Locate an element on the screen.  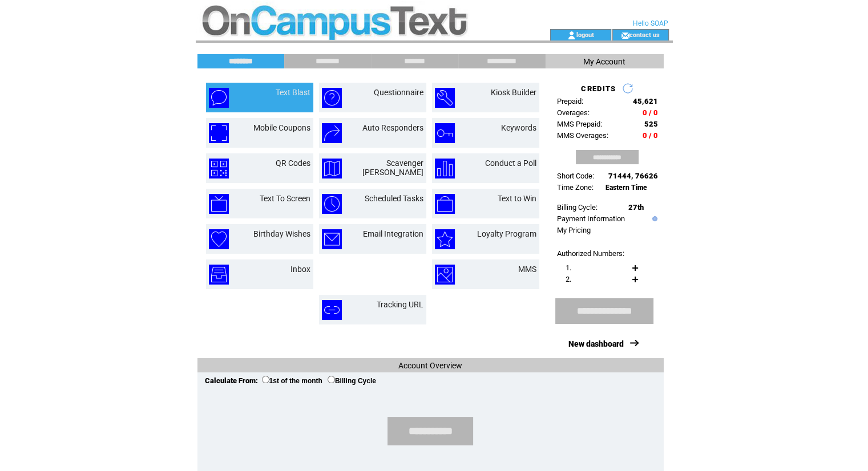
span: 1. is located at coordinates (569, 267).